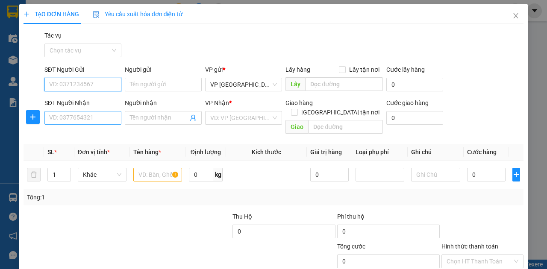 Image resolution: width=547 pixels, height=269 pixels. I want to click on input: 0, so click(329, 175).